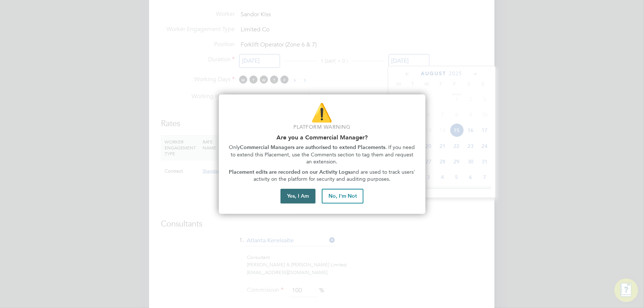 This screenshot has height=308, width=644. I want to click on span: and are used to track users' activity on the platform for security and auditing purposes., so click(335, 176).